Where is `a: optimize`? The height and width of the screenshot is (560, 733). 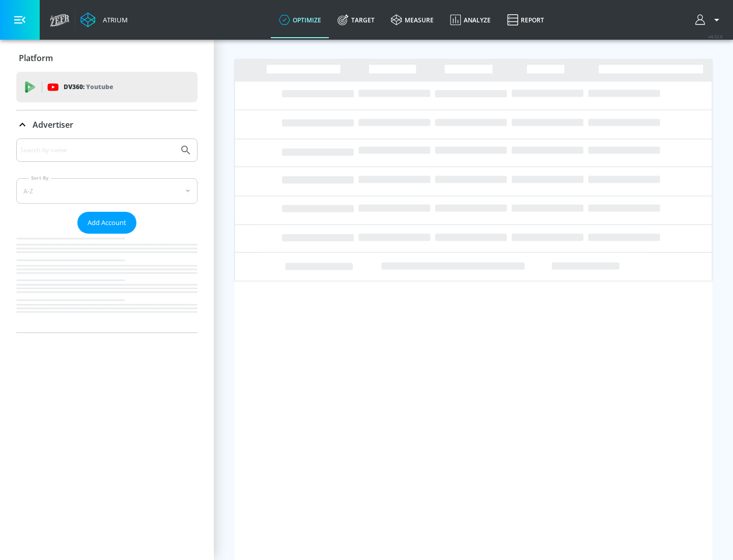 a: optimize is located at coordinates (300, 20).